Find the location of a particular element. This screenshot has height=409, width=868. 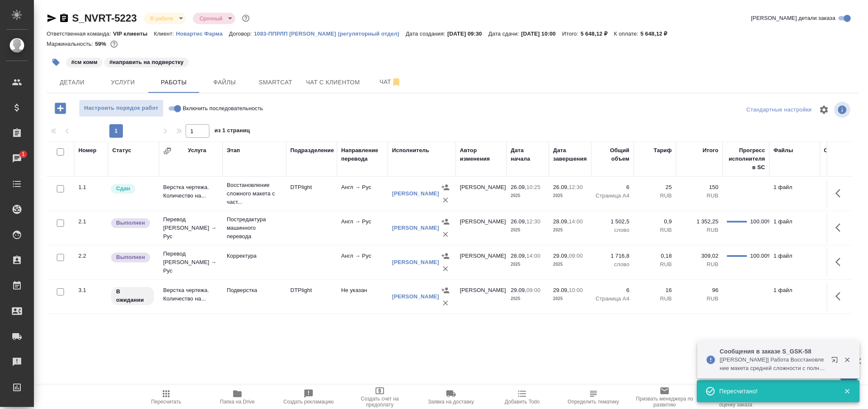

button: Папка на Drive is located at coordinates (238, 397).